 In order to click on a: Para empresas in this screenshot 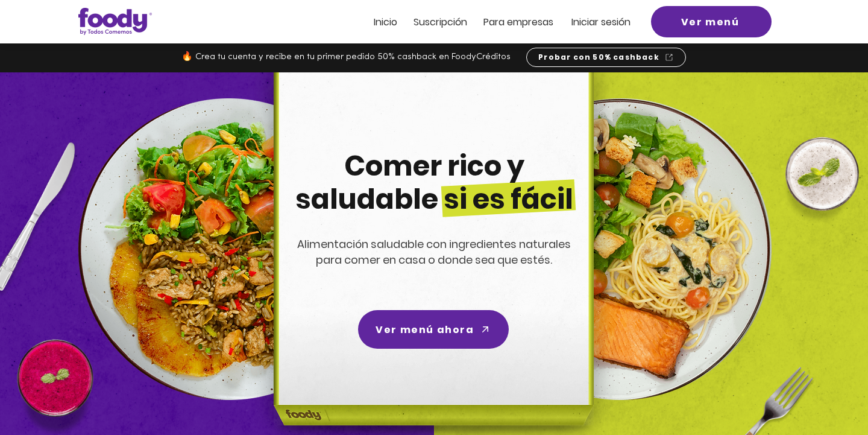, I will do `click(519, 22)`.